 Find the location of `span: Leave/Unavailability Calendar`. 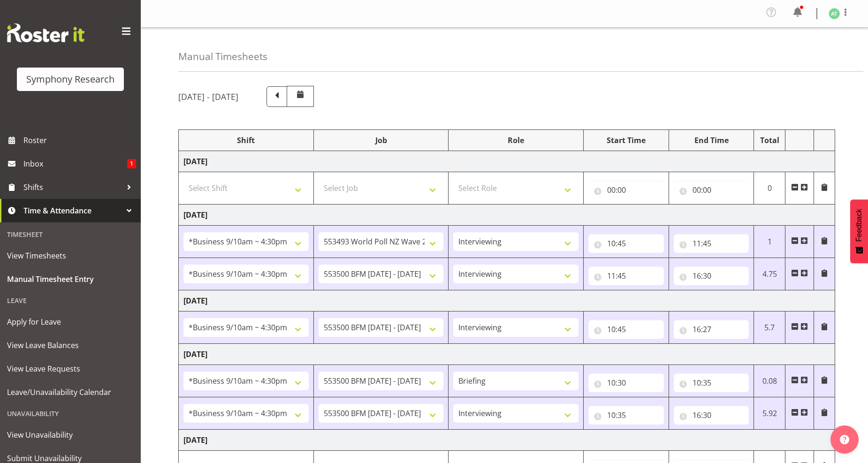

span: Leave/Unavailability Calendar is located at coordinates (71, 392).